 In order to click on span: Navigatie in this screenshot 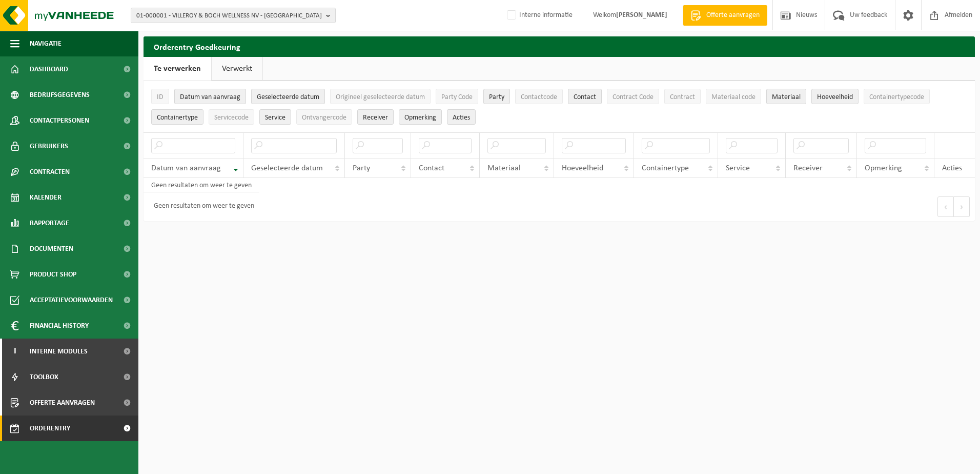, I will do `click(46, 44)`.